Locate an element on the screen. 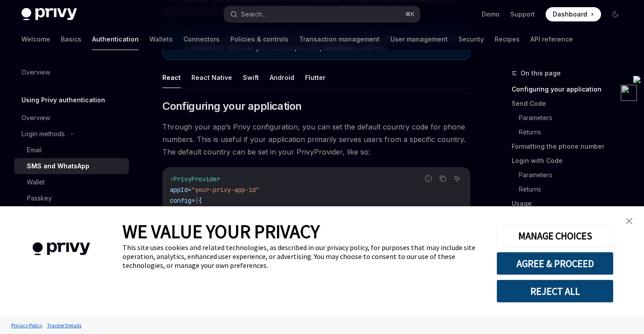 This screenshot has width=644, height=334. span: Through your app’s Privy configuration, you can set the default country code for phone numbers. T... is located at coordinates (316, 140).